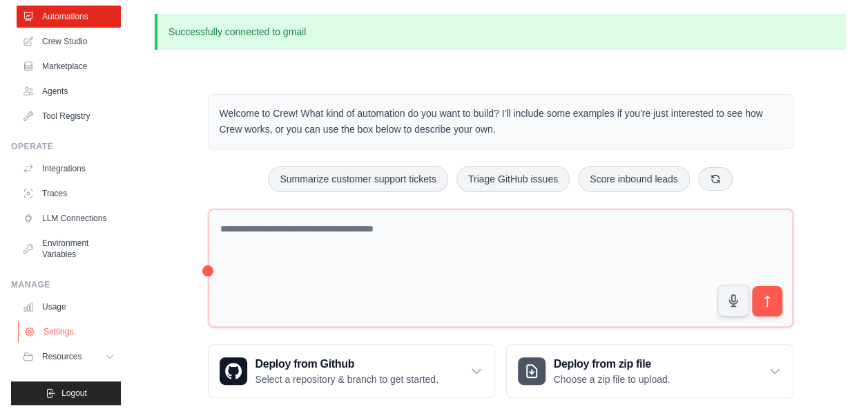 The image size is (868, 416). I want to click on div: Manage, so click(66, 285).